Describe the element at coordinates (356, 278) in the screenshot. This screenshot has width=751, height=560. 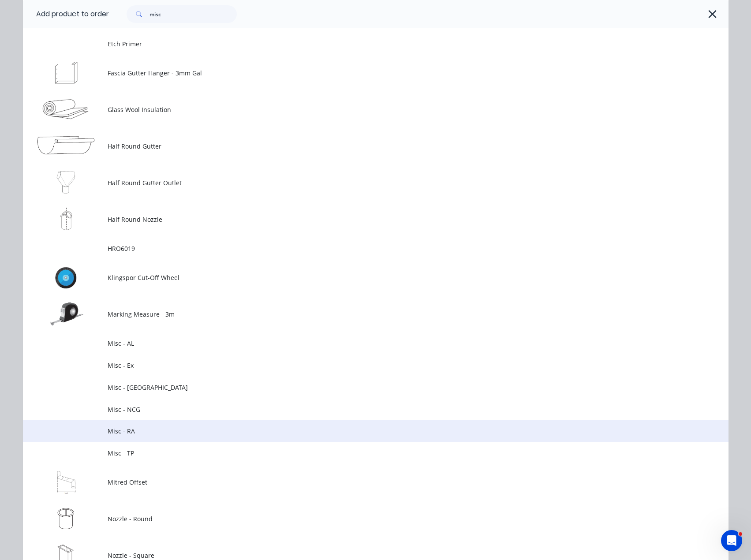
I see `span: Klingspor Cut-Off Wheel` at that location.